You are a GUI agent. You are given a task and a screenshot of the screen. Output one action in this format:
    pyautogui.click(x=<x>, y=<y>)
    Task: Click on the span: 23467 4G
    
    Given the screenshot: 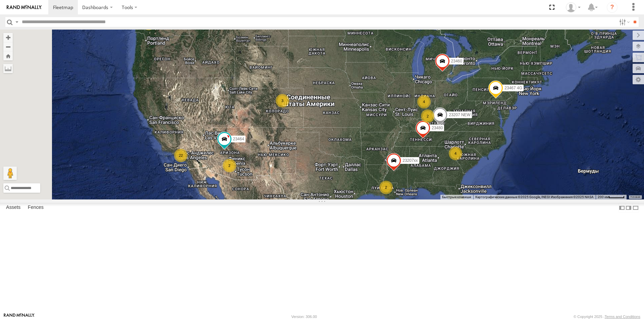 What is the action you would take?
    pyautogui.click(x=513, y=88)
    